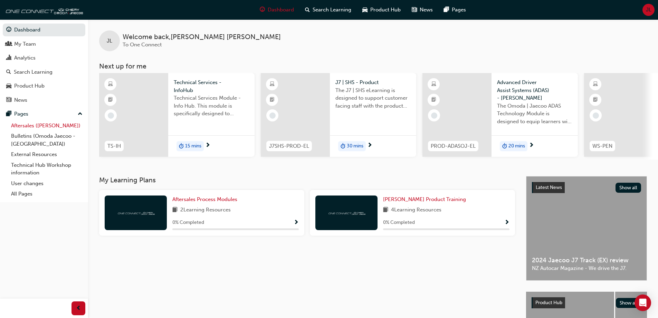  I want to click on div: Analytics, so click(25, 58).